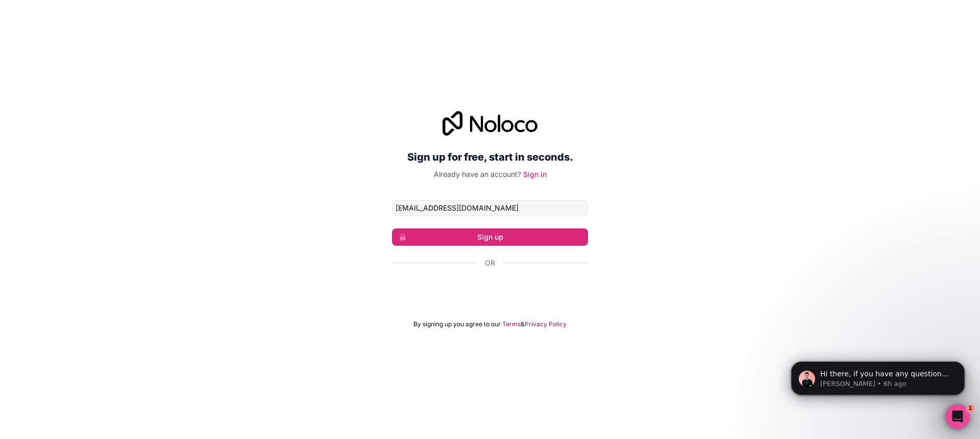 The width and height of the screenshot is (980, 439). Describe the element at coordinates (110, 44) in the screenshot. I see `p: Message from Darragh, sent 6h ago` at that location.